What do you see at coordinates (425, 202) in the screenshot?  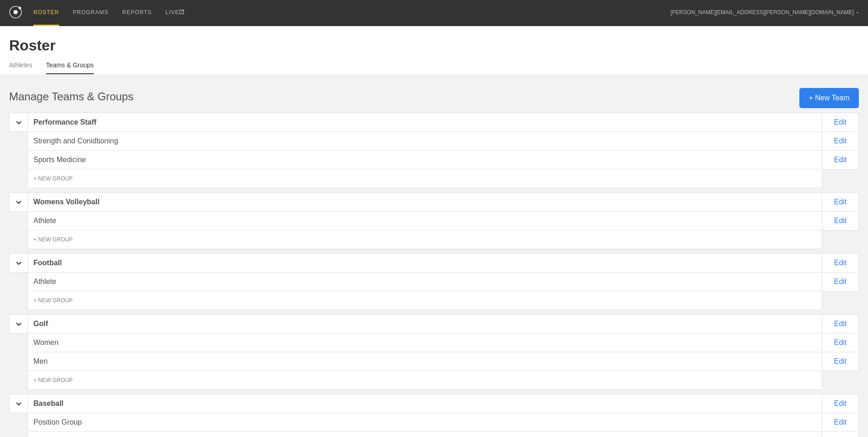 I see `div: Womens Volleyball` at bounding box center [425, 202].